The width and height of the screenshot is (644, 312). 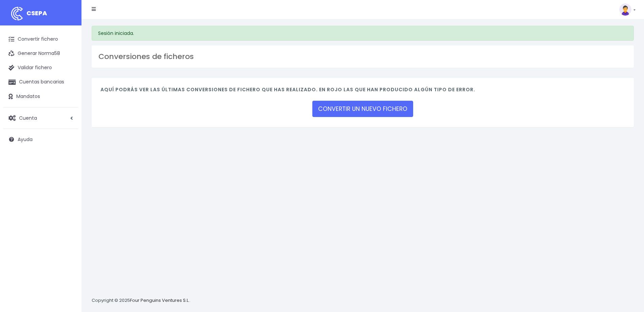 I want to click on h4: Aquí podrás ver las últimas conversiones de fichero que has realizado. En rojo las que han produc..., so click(x=363, y=91).